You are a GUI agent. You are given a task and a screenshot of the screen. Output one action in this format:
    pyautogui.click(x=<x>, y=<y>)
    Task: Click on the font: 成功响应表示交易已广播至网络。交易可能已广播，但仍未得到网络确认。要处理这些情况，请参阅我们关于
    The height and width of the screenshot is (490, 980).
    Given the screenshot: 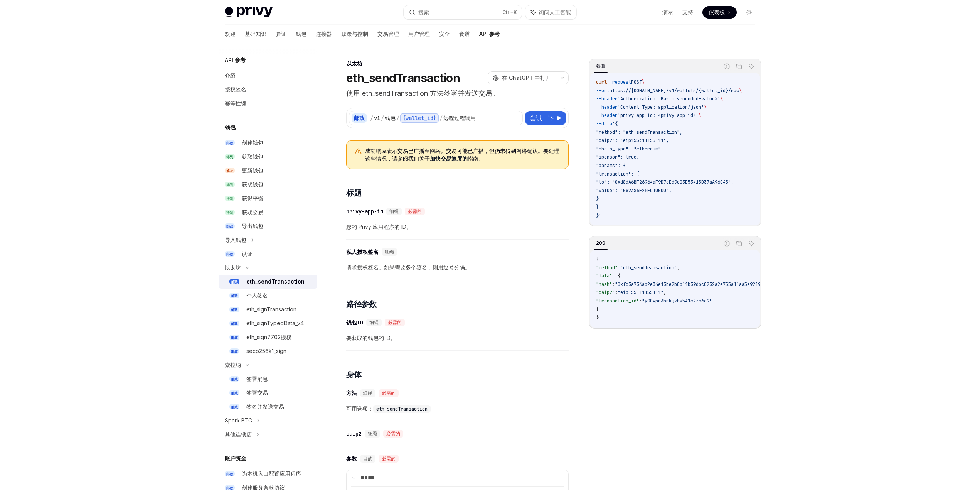 What is the action you would take?
    pyautogui.click(x=462, y=155)
    